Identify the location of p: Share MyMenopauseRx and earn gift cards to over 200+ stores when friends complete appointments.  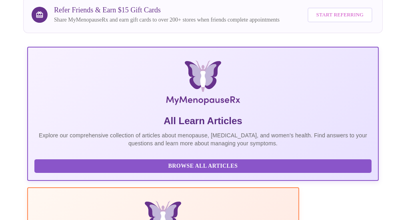
(167, 20).